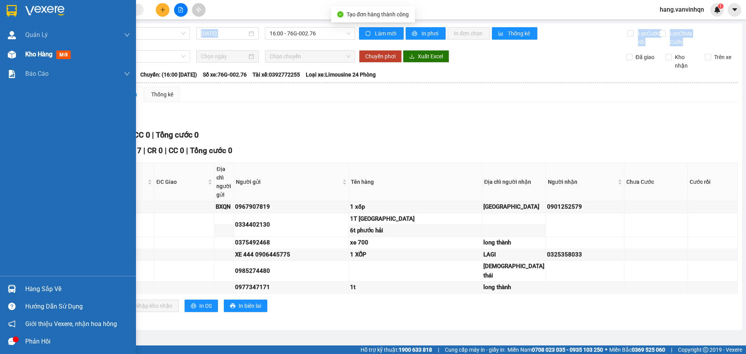 The width and height of the screenshot is (746, 354). Describe the element at coordinates (713, 182) in the screenshot. I see `th: Cước rồi` at that location.